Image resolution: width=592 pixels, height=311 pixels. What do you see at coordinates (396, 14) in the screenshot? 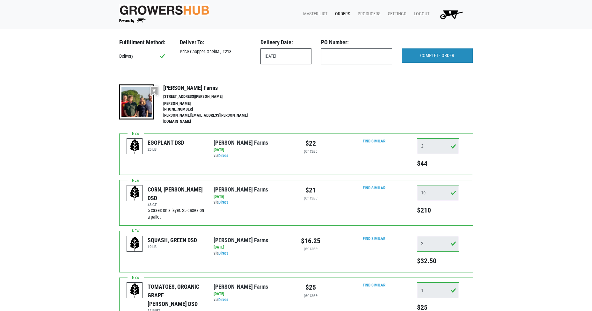
I see `a: Settings` at bounding box center [396, 14].